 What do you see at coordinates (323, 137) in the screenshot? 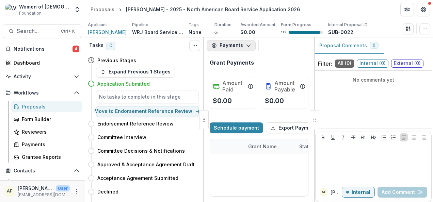
I see `button: Bold` at bounding box center [323, 137].